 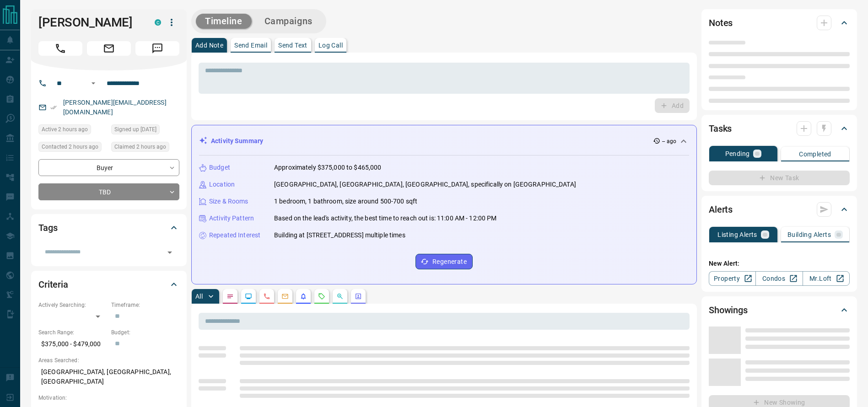 I want to click on p: Actively Searching:, so click(x=72, y=305).